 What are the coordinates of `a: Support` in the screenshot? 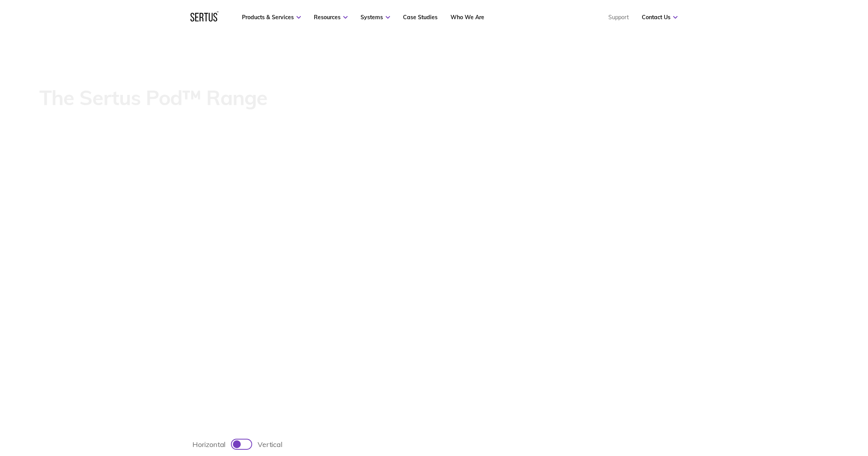 It's located at (619, 17).